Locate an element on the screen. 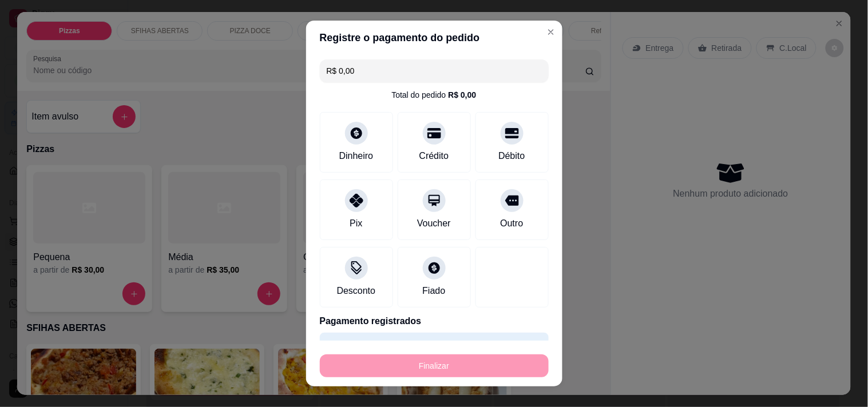 This screenshot has height=407, width=868. div: Voucher is located at coordinates (434, 224).